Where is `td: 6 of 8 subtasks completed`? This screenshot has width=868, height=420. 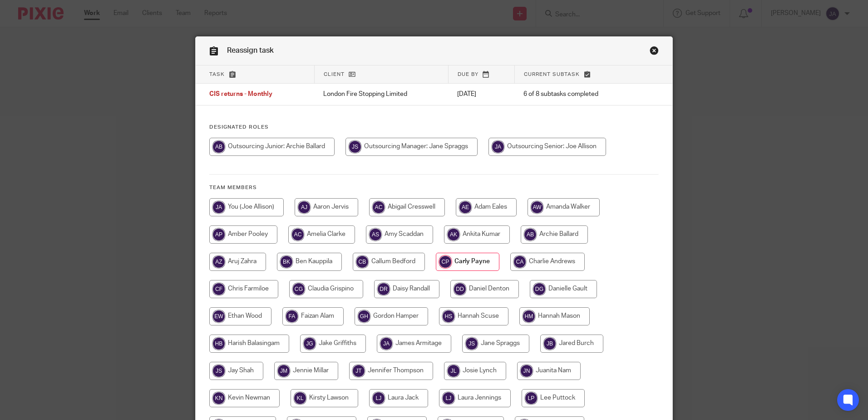
td: 6 of 8 subtasks completed is located at coordinates (575, 94).